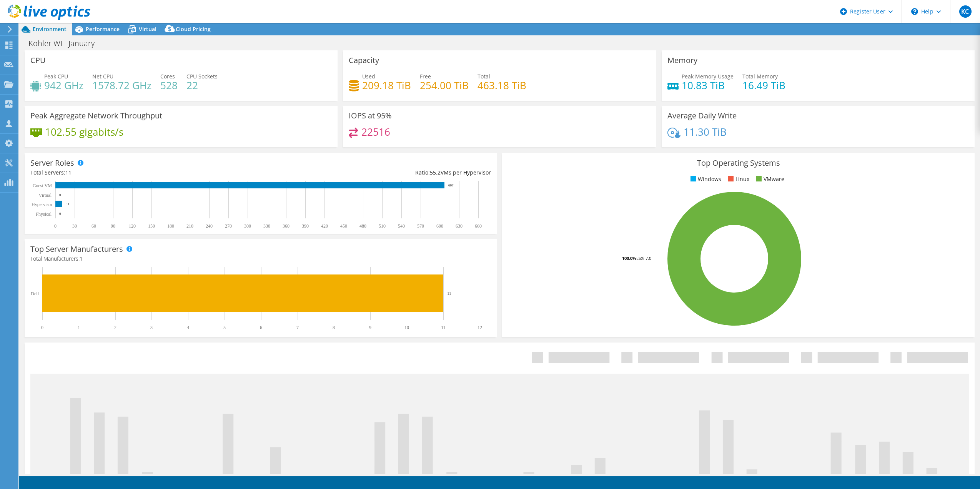 The width and height of the screenshot is (980, 489). What do you see at coordinates (50, 29) in the screenshot?
I see `span: Environment` at bounding box center [50, 29].